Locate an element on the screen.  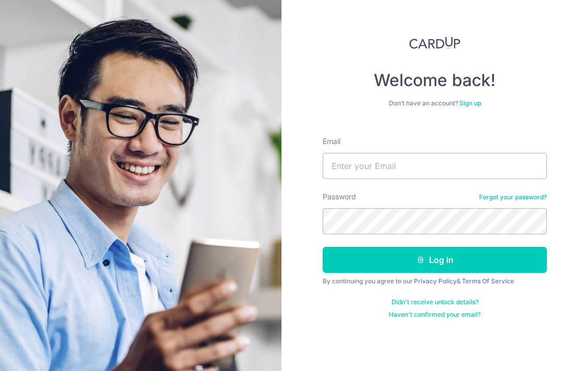
input: Enter your Email is located at coordinates (435, 166).